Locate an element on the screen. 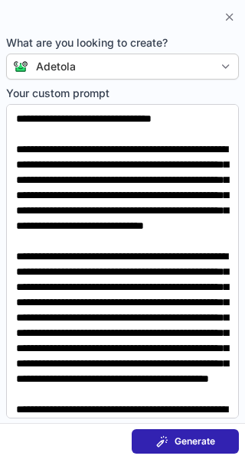  button: Generate is located at coordinates (185, 442).